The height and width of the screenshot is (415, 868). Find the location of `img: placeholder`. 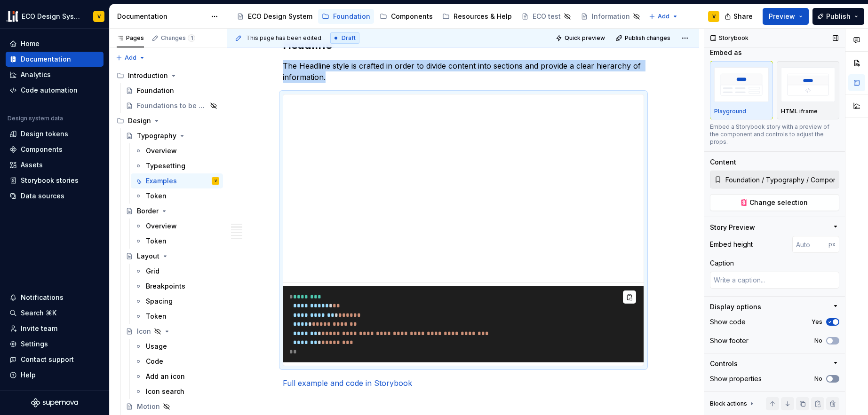

img: placeholder is located at coordinates (808, 84).